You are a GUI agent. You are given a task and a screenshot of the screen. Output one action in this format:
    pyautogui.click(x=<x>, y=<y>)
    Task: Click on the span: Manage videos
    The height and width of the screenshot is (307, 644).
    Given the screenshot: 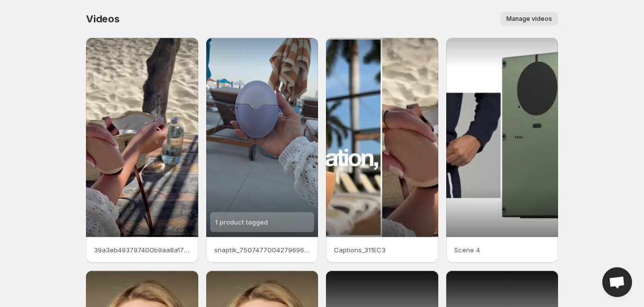 What is the action you would take?
    pyautogui.click(x=529, y=19)
    